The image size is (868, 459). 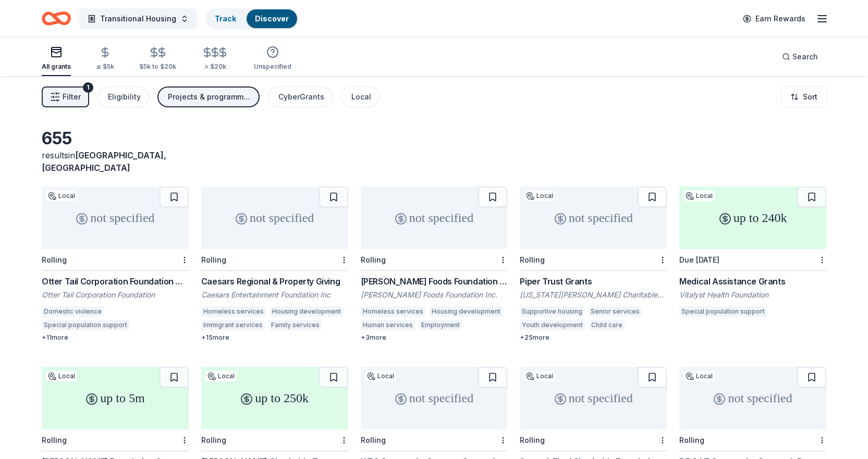 What do you see at coordinates (552, 312) in the screenshot?
I see `div: Supportive housing` at bounding box center [552, 312].